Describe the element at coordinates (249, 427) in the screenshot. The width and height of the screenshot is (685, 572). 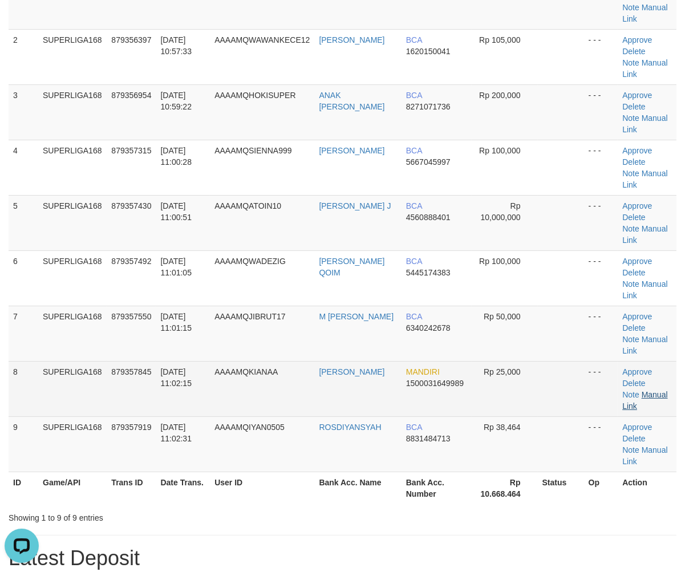
I see `span: AAAAMQIYAN0505` at that location.